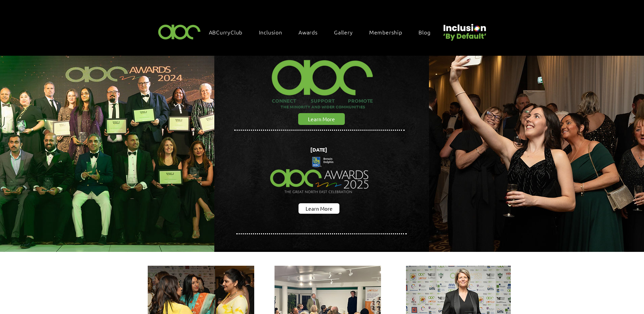 Image resolution: width=644 pixels, height=314 pixels. Describe the element at coordinates (424, 32) in the screenshot. I see `span: Blog` at that location.